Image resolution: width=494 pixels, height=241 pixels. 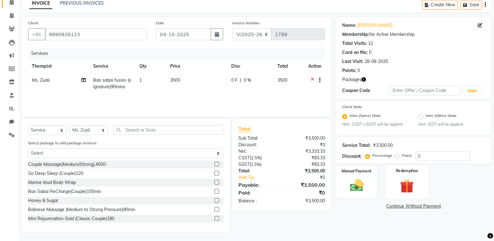 What do you see at coordinates (353, 61) in the screenshot?
I see `div: Last Visit:` at bounding box center [353, 61].